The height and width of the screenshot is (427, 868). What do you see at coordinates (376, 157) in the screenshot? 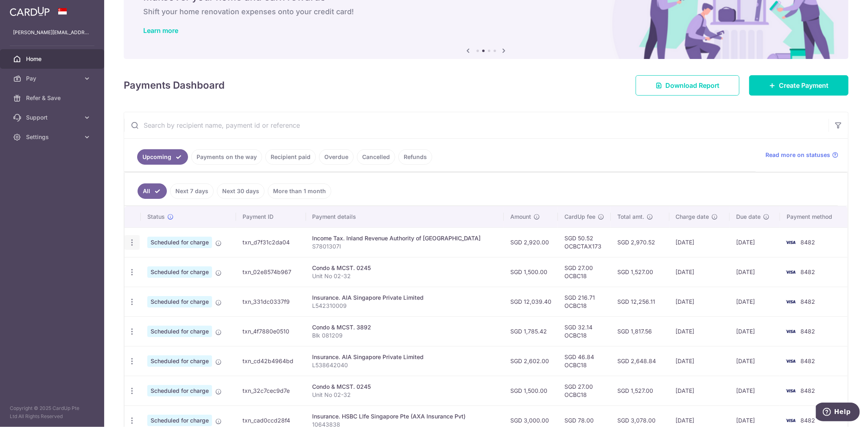
I see `a: Cancelled` at bounding box center [376, 157].